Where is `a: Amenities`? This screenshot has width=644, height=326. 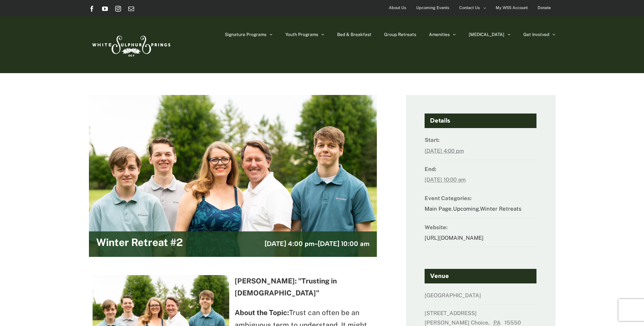 a: Amenities is located at coordinates (442, 35).